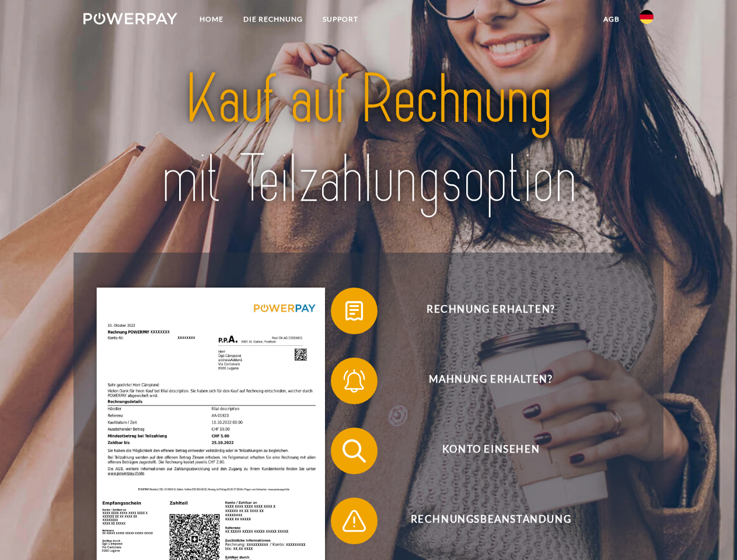  I want to click on button: Rechnungsbeanstandung, so click(483, 521).